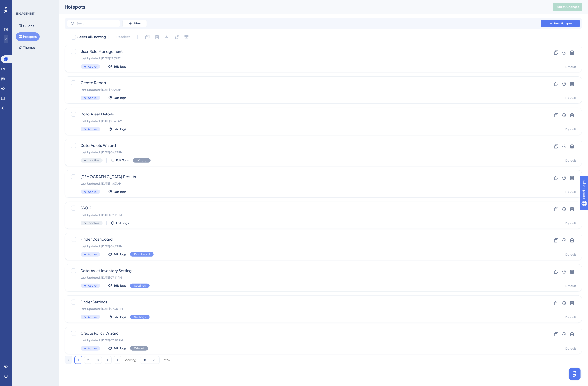  What do you see at coordinates (304, 83) in the screenshot?
I see `span: Create Report` at bounding box center [304, 83].